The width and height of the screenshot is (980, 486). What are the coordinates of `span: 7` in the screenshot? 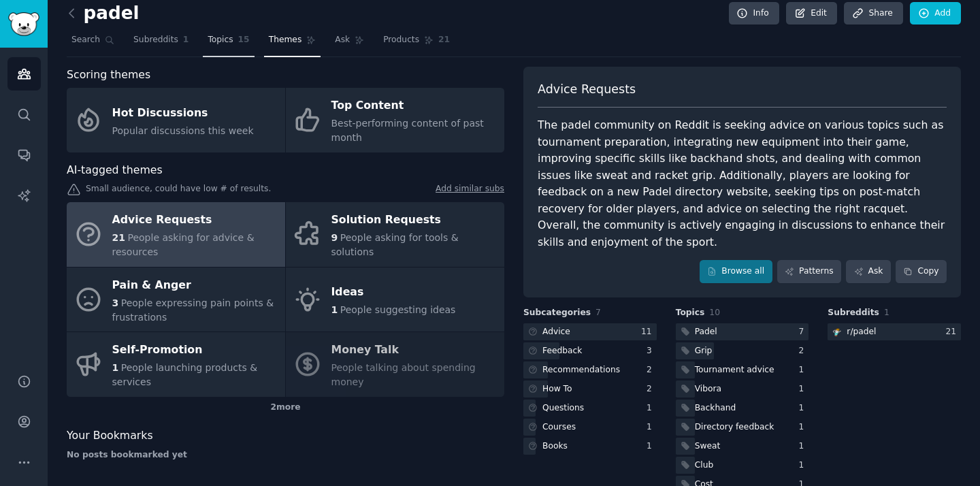 It's located at (598, 312).